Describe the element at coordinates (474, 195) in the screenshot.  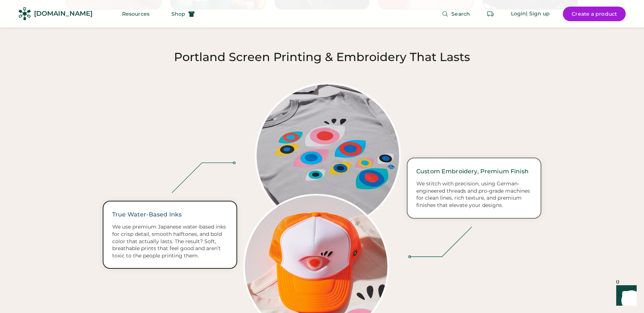
I see `div: We stitch with precision, using German-engineered threads and pro-grade machines for clean lines,...` at that location.